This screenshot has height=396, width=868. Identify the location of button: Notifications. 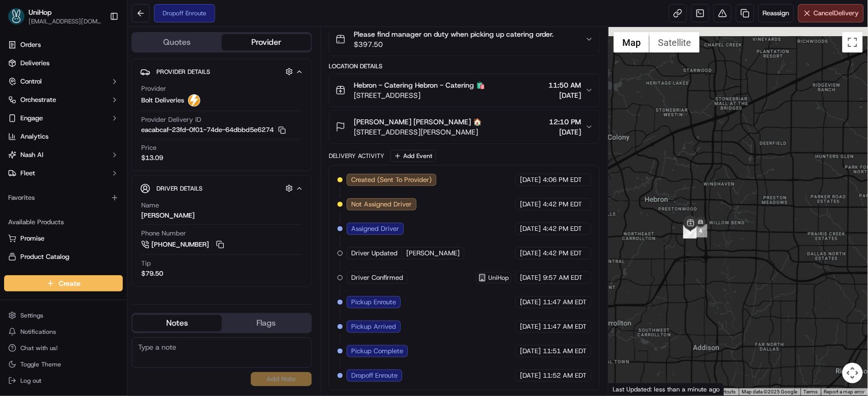
(63, 331).